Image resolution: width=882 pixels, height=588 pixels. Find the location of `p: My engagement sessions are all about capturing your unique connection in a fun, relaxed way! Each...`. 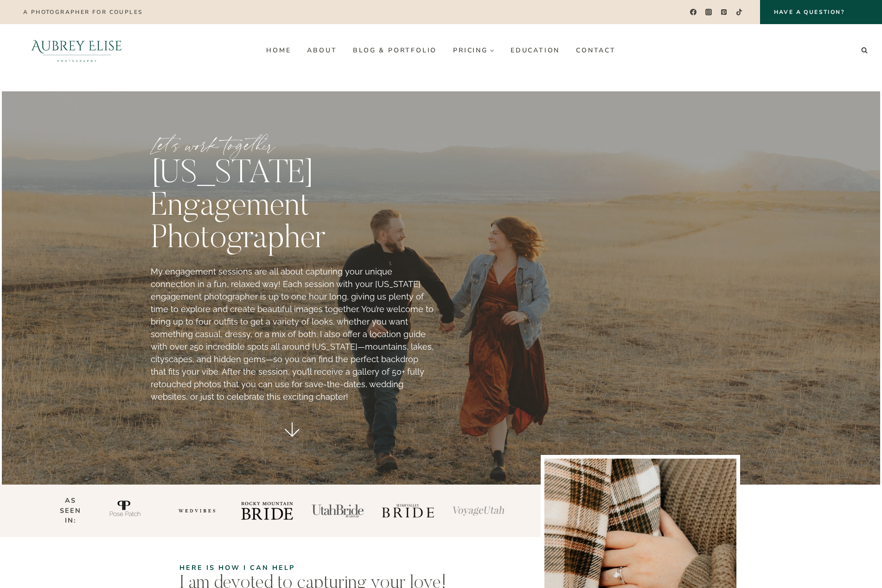

p: My engagement sessions are all about capturing your unique connection in a fun, relaxed way! Each... is located at coordinates (292, 333).